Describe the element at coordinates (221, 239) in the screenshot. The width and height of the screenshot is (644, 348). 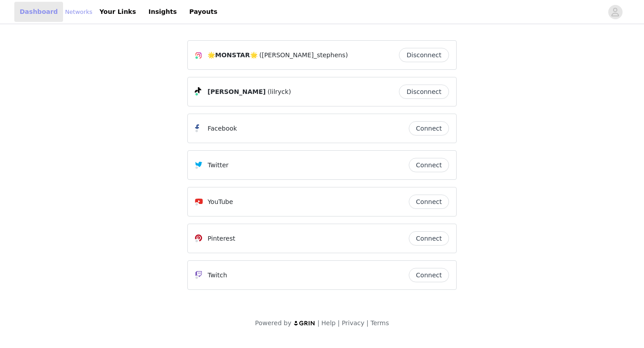
I see `p: Pinterest` at that location.